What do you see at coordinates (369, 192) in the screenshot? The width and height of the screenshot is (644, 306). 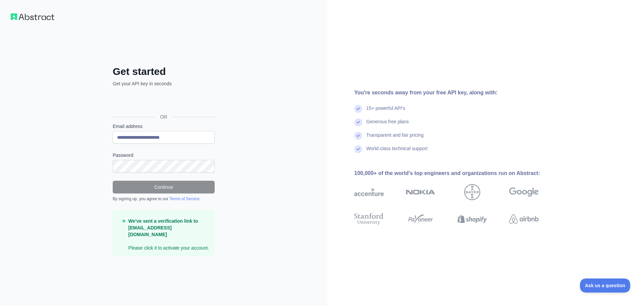 I see `img: accenture` at bounding box center [369, 192].